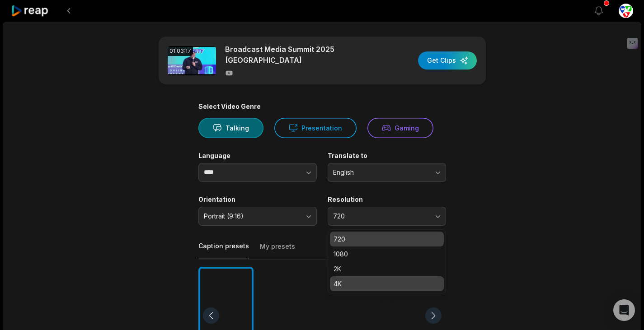  Describe the element at coordinates (387, 216) in the screenshot. I see `button: 720` at that location.